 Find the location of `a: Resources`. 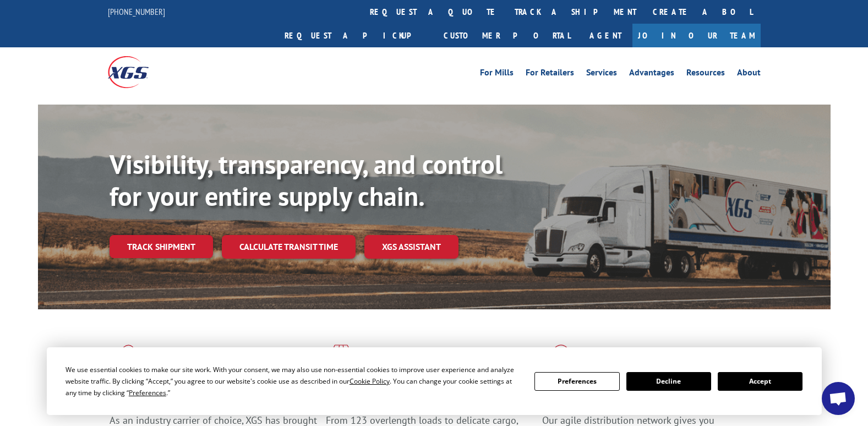

a: Resources is located at coordinates (706, 75).